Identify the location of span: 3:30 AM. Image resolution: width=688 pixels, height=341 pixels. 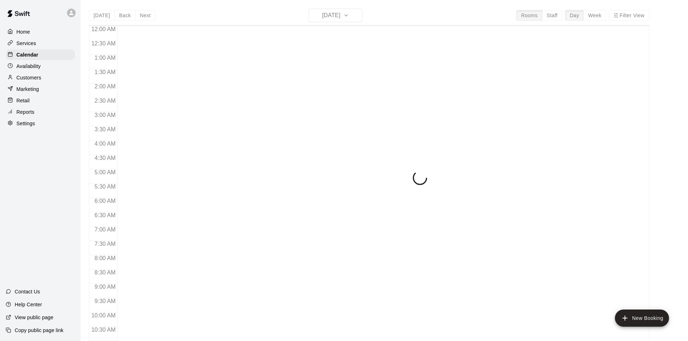
(105, 129).